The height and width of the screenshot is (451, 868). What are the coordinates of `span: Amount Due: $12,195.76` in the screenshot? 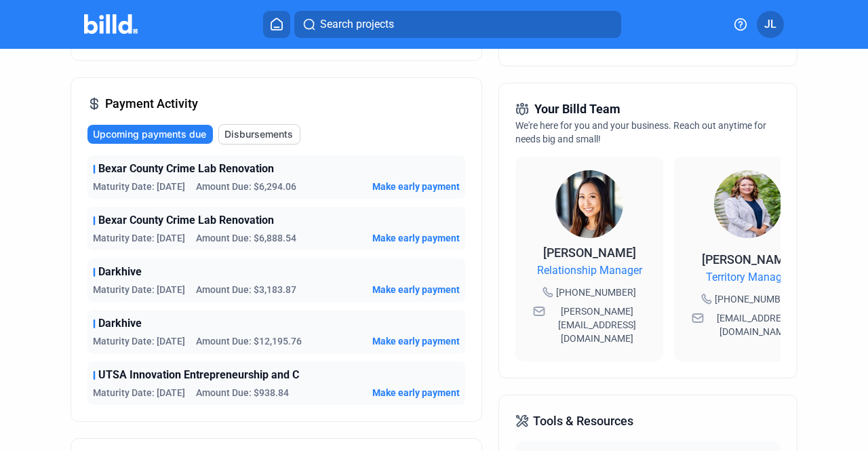 It's located at (249, 342).